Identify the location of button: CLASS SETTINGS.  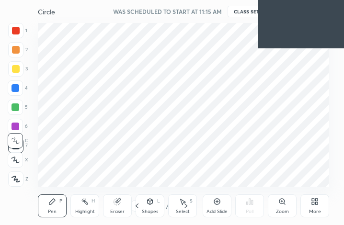
(254, 12).